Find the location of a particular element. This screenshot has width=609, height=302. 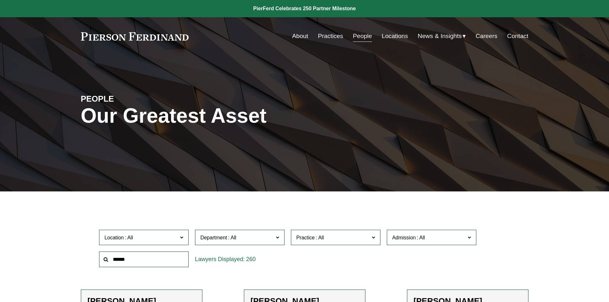

a: folder dropdown is located at coordinates (442, 36).